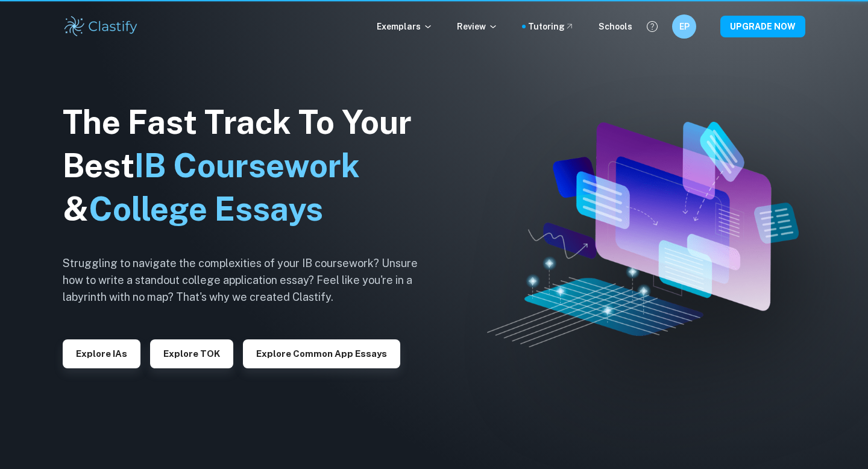 The image size is (868, 469). What do you see at coordinates (321, 354) in the screenshot?
I see `button: Explore Common App essays` at bounding box center [321, 354].